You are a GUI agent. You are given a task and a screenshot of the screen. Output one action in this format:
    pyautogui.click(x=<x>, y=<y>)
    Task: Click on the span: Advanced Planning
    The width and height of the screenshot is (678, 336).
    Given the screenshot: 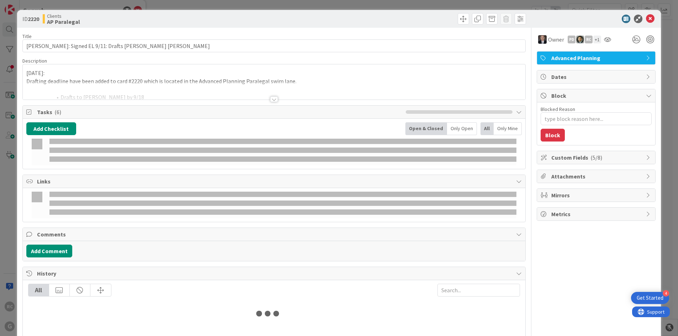 What is the action you would take?
    pyautogui.click(x=597, y=58)
    